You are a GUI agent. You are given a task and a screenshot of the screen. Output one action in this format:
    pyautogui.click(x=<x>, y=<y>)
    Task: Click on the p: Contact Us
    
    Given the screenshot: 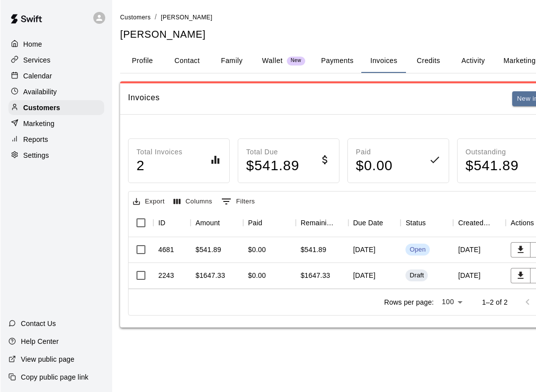 What is the action you would take?
    pyautogui.click(x=38, y=324)
    